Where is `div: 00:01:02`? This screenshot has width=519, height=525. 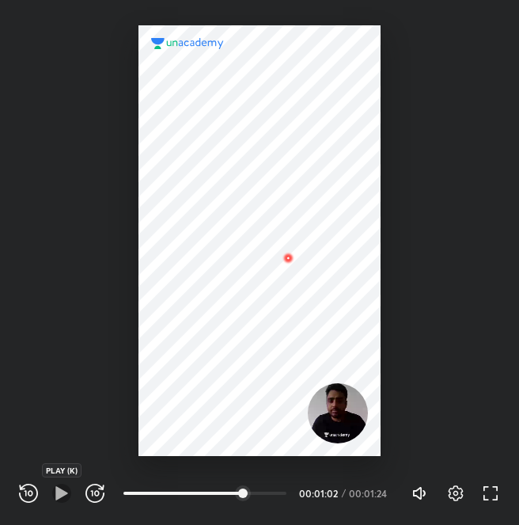
div: 00:01:02 is located at coordinates (319, 493).